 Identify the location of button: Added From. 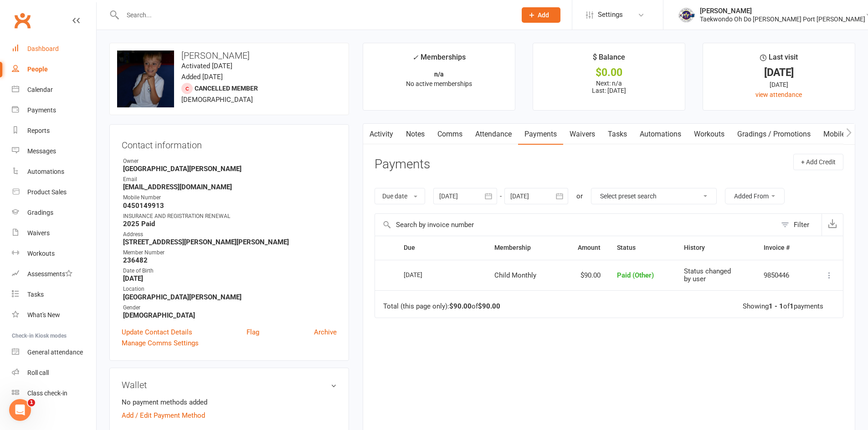
(754, 196).